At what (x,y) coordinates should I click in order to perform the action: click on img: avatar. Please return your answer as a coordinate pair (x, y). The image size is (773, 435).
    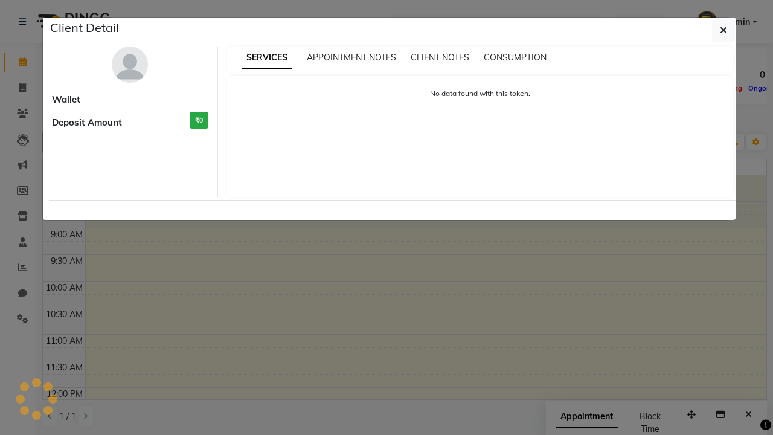
    Looking at the image, I should click on (130, 65).